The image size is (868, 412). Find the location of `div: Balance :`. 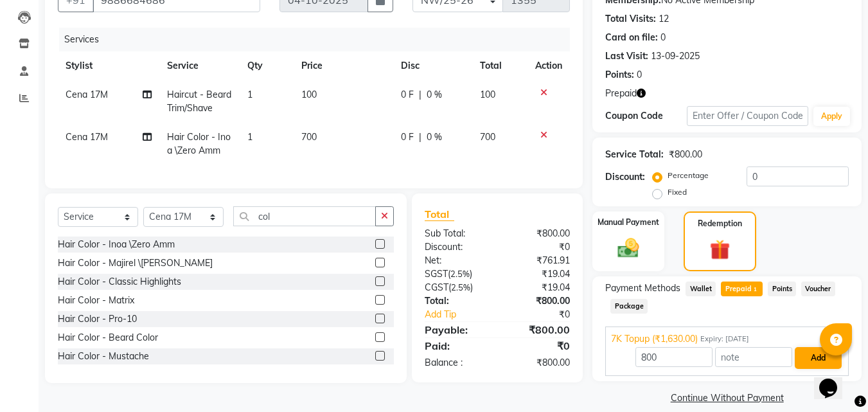

div: Balance : is located at coordinates (456, 362).